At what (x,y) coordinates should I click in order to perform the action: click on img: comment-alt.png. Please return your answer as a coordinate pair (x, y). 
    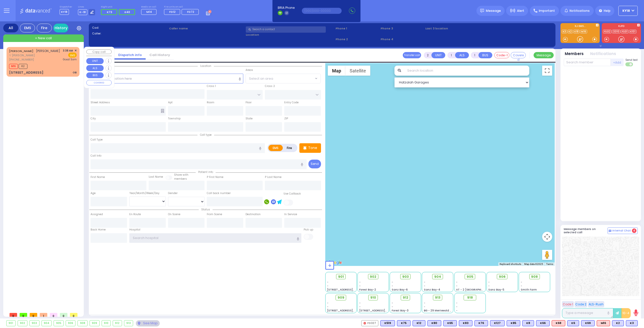
    Looking at the image, I should click on (610, 231).